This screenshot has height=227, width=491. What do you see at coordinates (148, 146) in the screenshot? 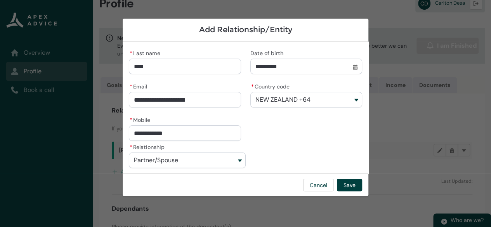
I see `label: Relationship` at bounding box center [148, 146].